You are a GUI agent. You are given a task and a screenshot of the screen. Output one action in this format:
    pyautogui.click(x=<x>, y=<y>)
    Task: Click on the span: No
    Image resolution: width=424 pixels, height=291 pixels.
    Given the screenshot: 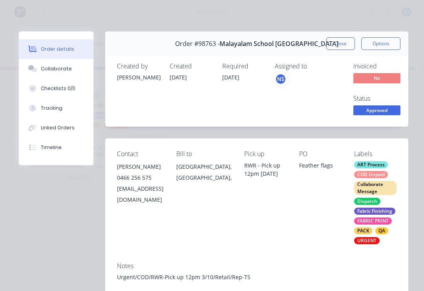 What is the action you would take?
    pyautogui.click(x=377, y=78)
    